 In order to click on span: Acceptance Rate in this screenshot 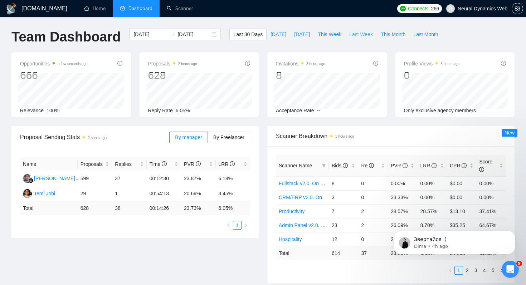, I will do `click(295, 111)`.